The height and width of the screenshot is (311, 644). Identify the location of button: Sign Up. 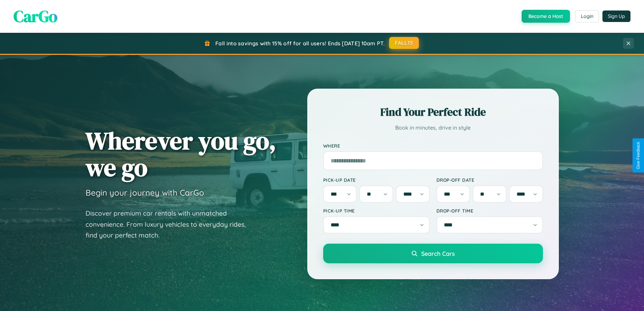
(617, 16).